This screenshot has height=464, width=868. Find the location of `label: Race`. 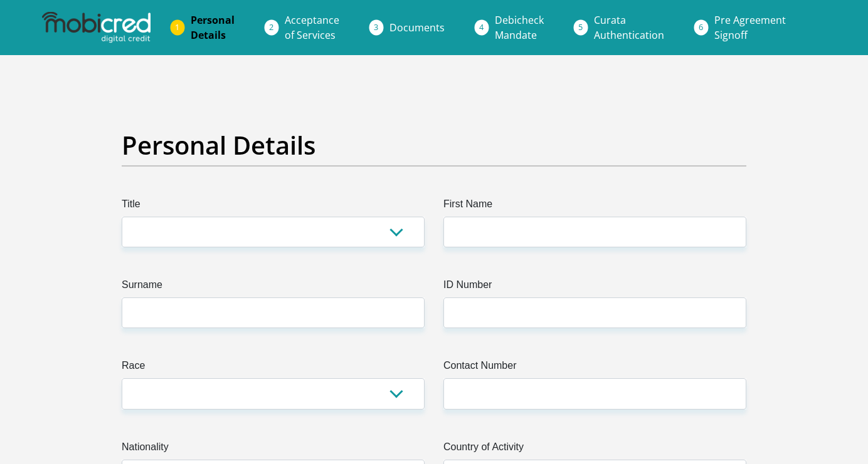

label: Race is located at coordinates (273, 369).